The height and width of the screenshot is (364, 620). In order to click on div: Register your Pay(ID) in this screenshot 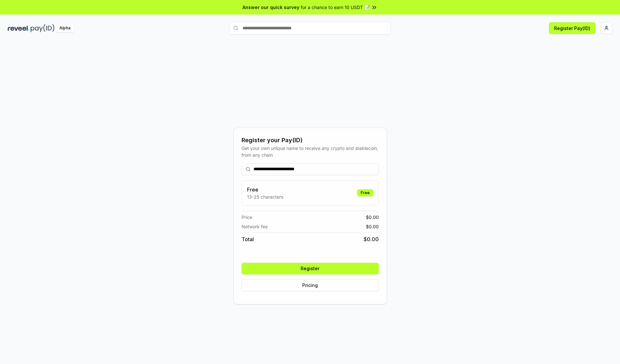, I will do `click(310, 140)`.